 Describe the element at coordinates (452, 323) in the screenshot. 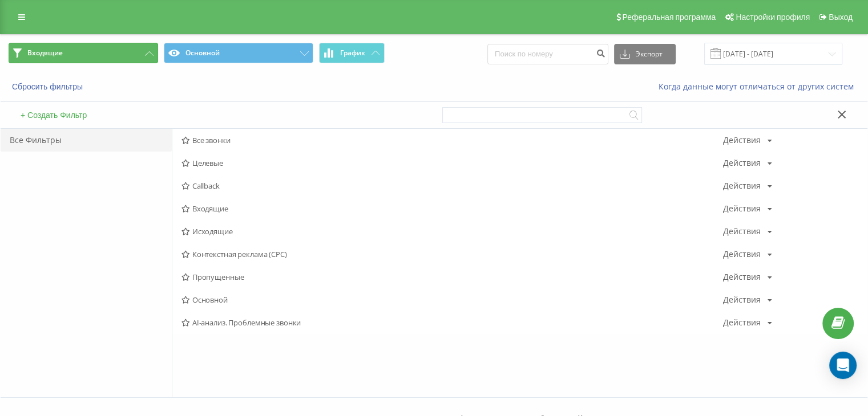

I see `span: AI-анализ. Проблемные звонки` at that location.